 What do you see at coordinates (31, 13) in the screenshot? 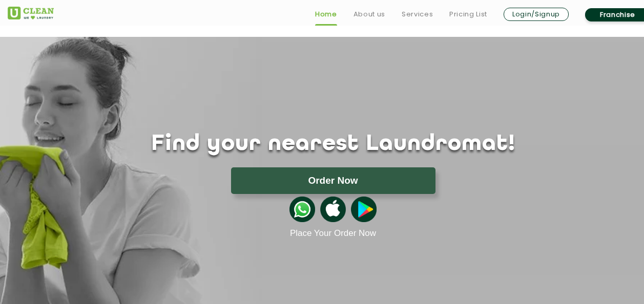
I see `img: UClean Laundry and Dry Cleaning` at bounding box center [31, 13].